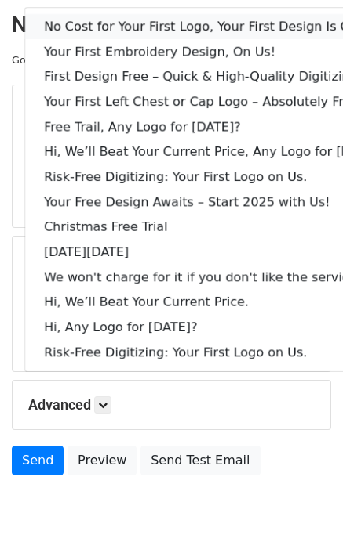  What do you see at coordinates (102, 461) in the screenshot?
I see `a: Preview` at bounding box center [102, 461].